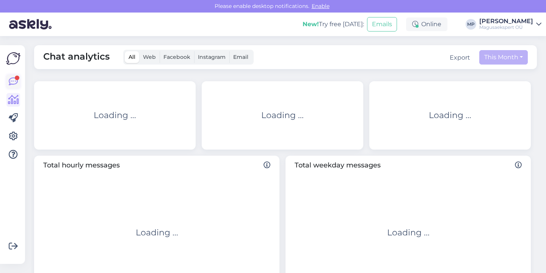 The height and width of the screenshot is (273, 546). What do you see at coordinates (460, 58) in the screenshot?
I see `div: Export` at bounding box center [460, 58].